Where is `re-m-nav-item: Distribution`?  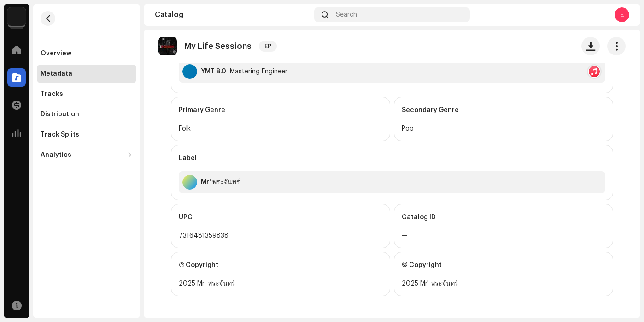 re-m-nav-item: Distribution is located at coordinates (87, 114).